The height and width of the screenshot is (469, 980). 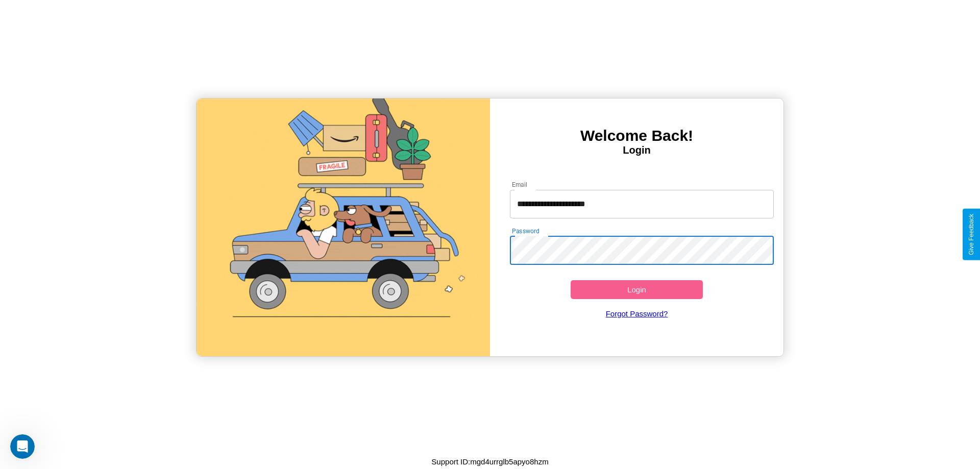 I want to click on button: Login, so click(x=636, y=289).